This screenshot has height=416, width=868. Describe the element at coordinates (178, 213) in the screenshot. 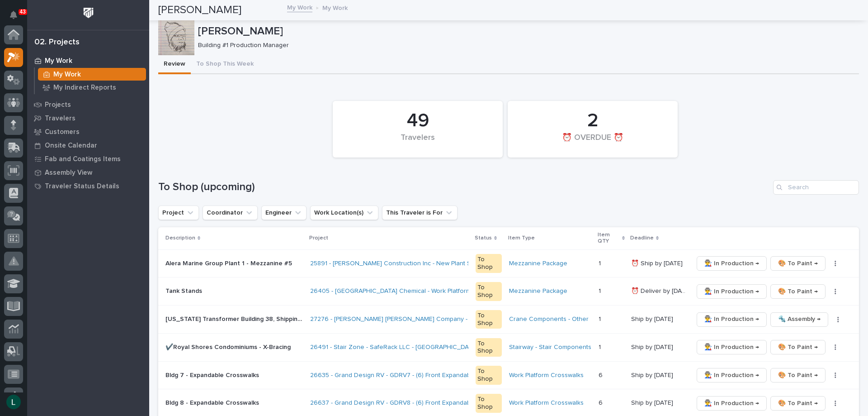

I see `button: Project` at that location.